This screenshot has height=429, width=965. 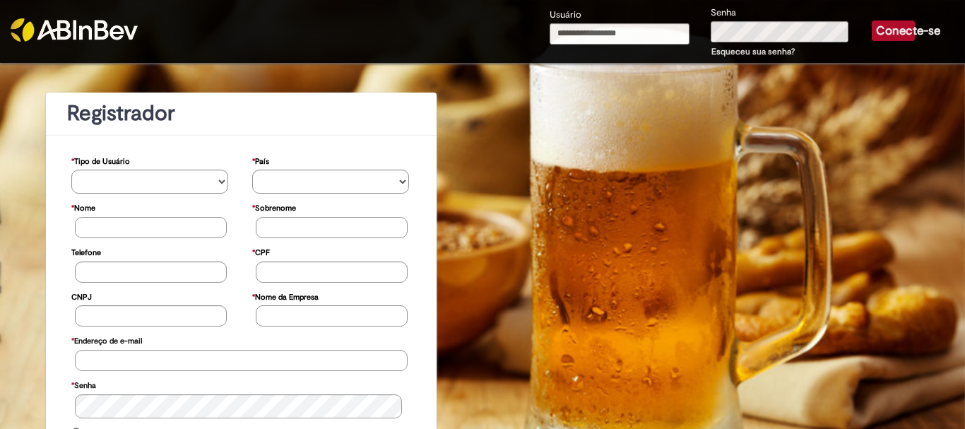 I want to click on font: Conecte-se, so click(x=908, y=30).